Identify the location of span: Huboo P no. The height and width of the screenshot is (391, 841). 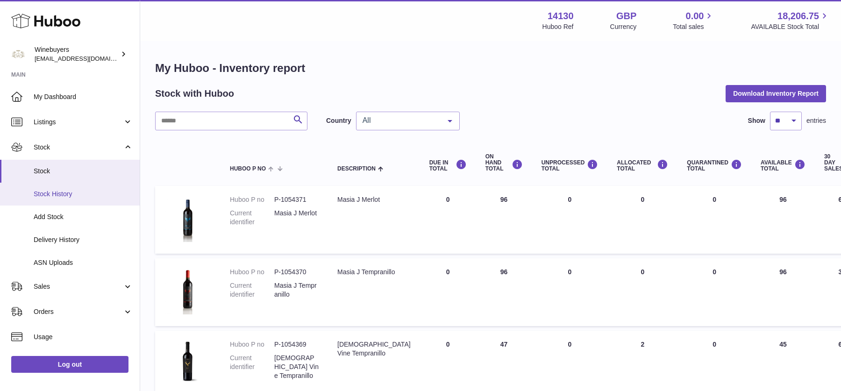
(248, 169).